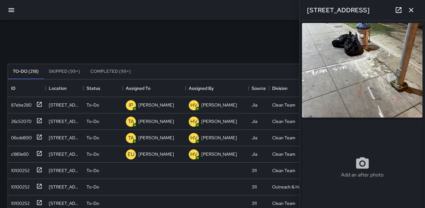 The height and width of the screenshot is (208, 425). I want to click on div: 995 Market Street, so click(65, 121).